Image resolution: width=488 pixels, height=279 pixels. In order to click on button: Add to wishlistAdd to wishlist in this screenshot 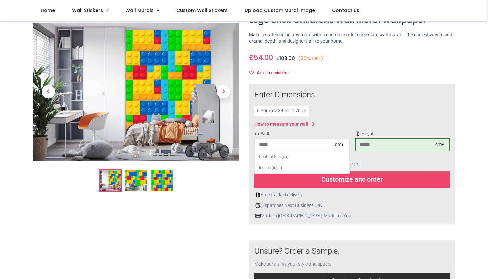, I will do `click(272, 73)`.